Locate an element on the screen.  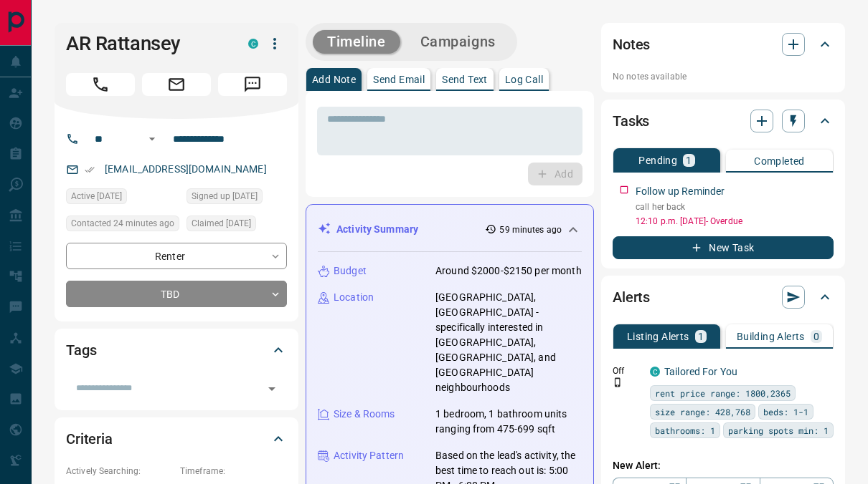
h2: Tasks is located at coordinates (630, 121).